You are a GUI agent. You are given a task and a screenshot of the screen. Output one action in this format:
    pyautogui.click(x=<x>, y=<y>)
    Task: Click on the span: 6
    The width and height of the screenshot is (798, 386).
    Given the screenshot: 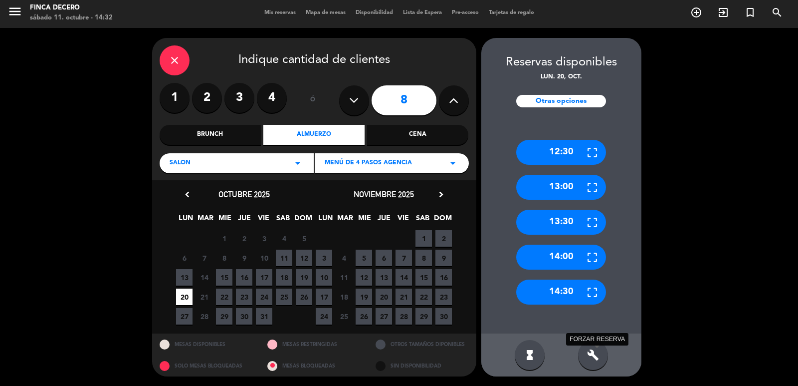 What is the action you would take?
    pyautogui.click(x=384, y=257)
    